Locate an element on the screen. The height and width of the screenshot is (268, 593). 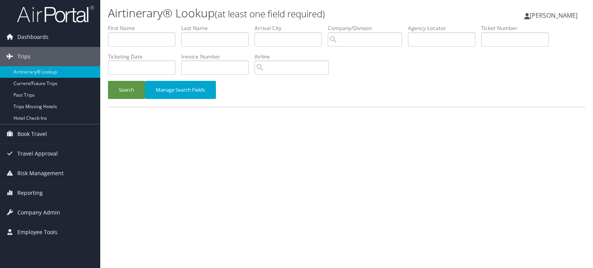
label: Agency Locator is located at coordinates (445, 28).